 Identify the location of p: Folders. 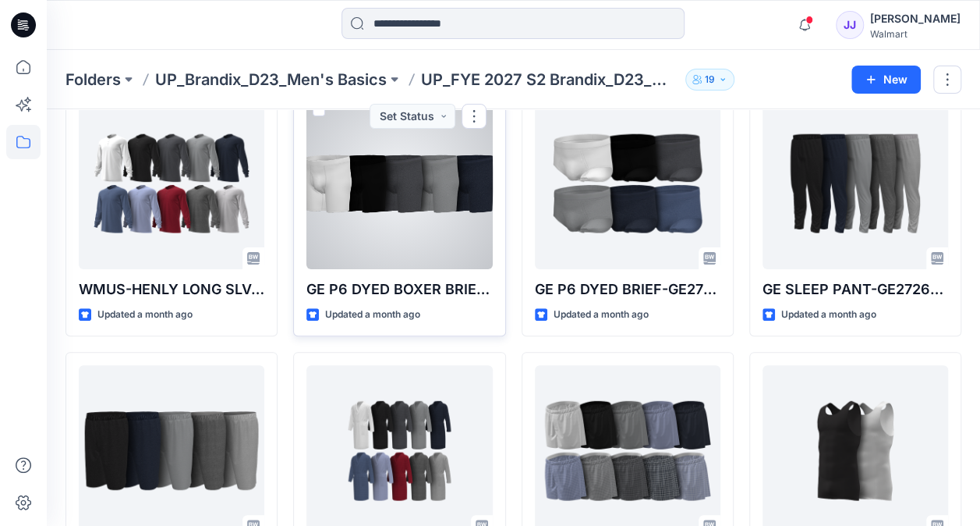
(92, 80).